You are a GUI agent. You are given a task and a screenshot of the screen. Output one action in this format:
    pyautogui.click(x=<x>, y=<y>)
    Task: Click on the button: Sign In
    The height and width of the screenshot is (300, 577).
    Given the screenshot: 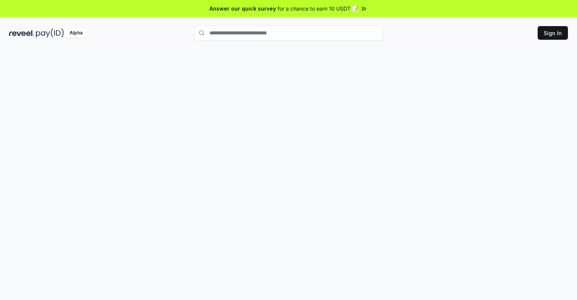 What is the action you would take?
    pyautogui.click(x=552, y=33)
    